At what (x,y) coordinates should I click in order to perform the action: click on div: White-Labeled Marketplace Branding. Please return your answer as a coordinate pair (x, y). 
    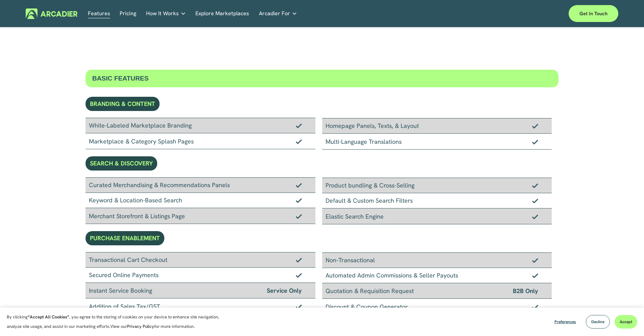
    Looking at the image, I should click on (200, 126).